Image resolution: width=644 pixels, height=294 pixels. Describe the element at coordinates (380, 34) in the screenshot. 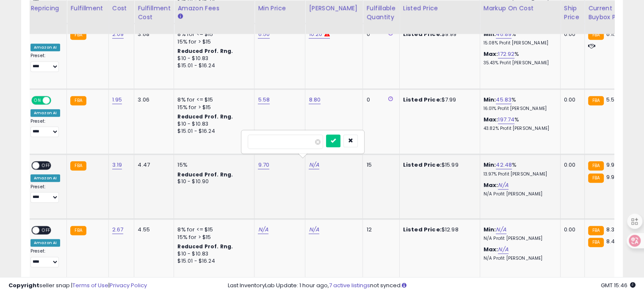

I see `div: 0` at that location.